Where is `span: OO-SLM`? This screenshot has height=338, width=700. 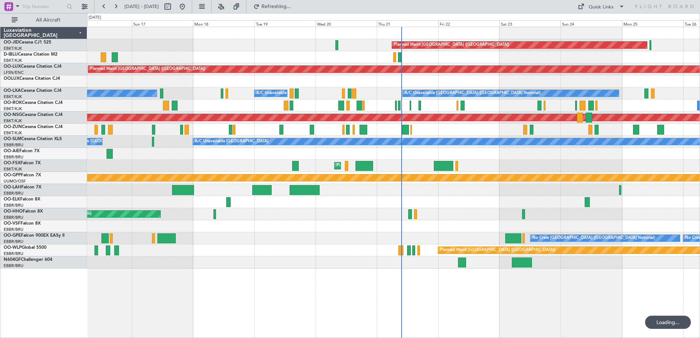
span: OO-SLM is located at coordinates (12, 139).